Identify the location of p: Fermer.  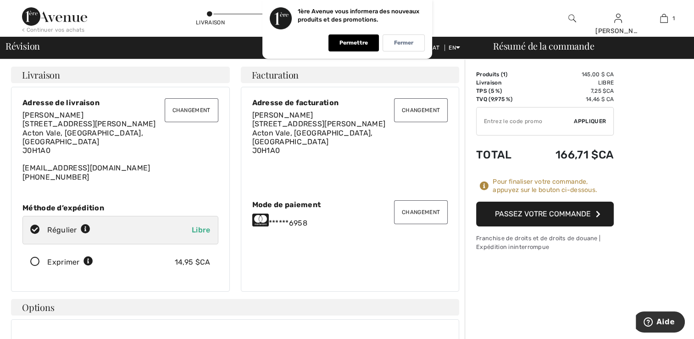
(404, 43).